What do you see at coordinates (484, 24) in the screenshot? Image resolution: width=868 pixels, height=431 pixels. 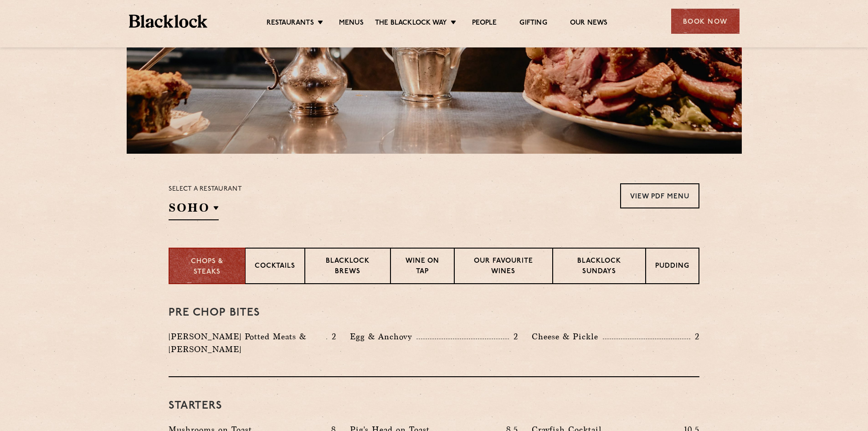 I see `a: People` at bounding box center [484, 24].